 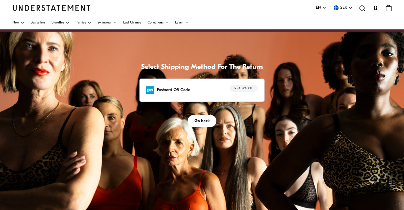 What do you see at coordinates (343, 8) in the screenshot?
I see `button: SEK` at bounding box center [343, 8].